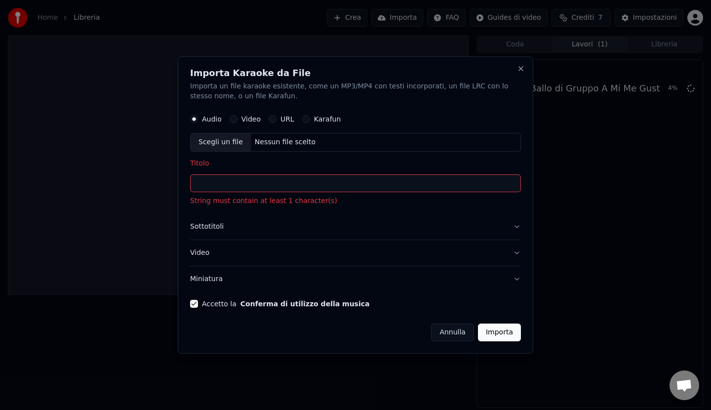 The height and width of the screenshot is (410, 711). I want to click on button: Video, so click(356, 253).